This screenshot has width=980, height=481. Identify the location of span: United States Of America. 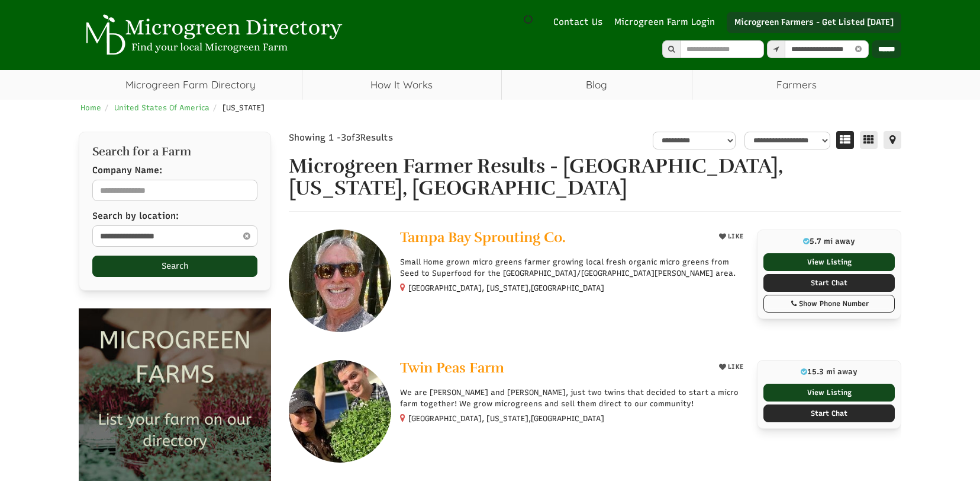
(162, 107).